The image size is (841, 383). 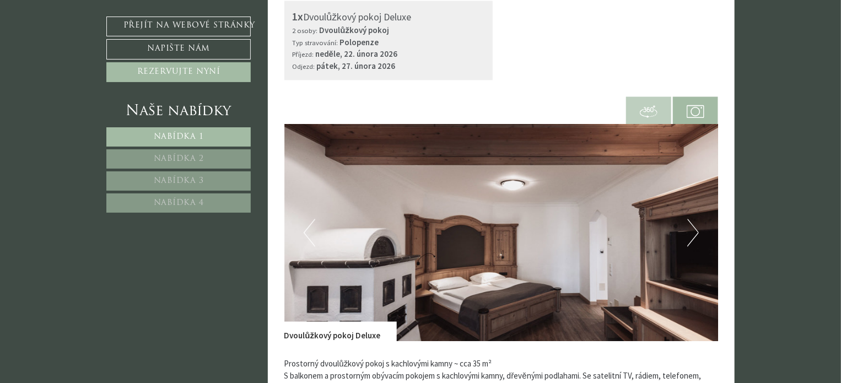 I want to click on font: Poslat, so click(x=400, y=299).